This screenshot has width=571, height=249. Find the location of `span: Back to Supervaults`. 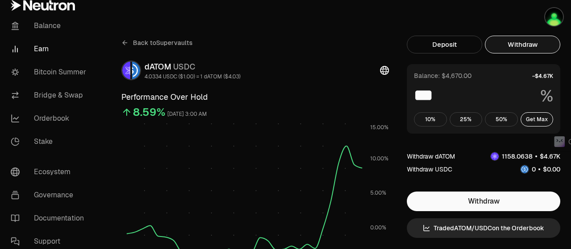

span: Back to Supervaults is located at coordinates (163, 43).